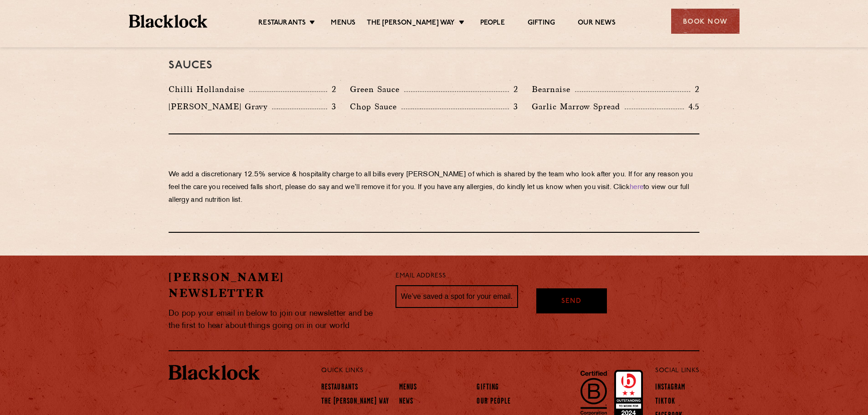  What do you see at coordinates (375, 106) in the screenshot?
I see `p: Chop Sauce` at bounding box center [375, 106].